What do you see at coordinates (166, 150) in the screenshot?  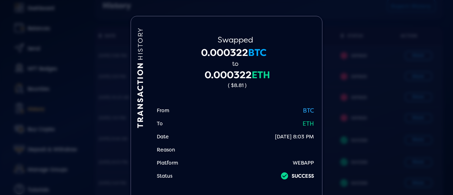 I see `td: Reason` at bounding box center [166, 150].